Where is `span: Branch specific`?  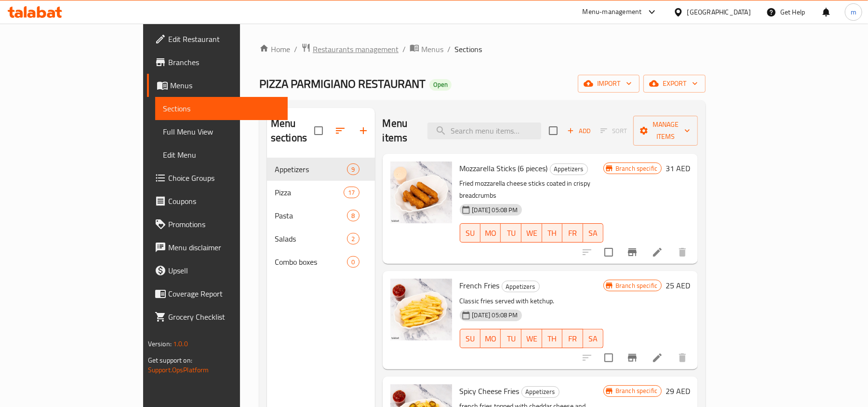 span: Branch specific is located at coordinates (637, 286).